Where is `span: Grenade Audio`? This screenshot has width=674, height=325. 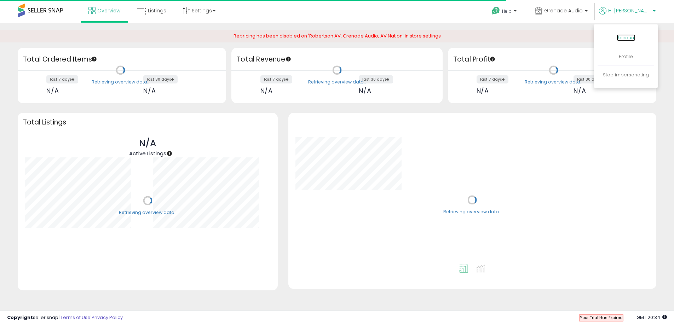
span: Grenade Audio is located at coordinates (564, 11).